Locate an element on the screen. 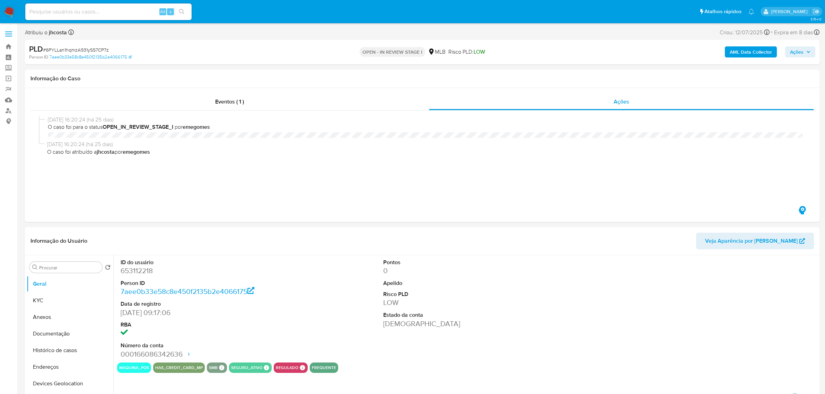 The image size is (825, 394). dt: Pontos is located at coordinates (467, 263).